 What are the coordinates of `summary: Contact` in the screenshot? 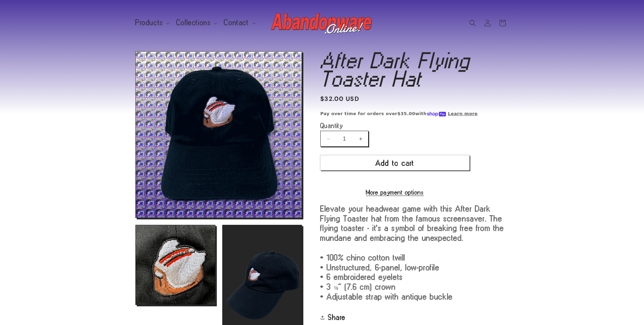 It's located at (239, 23).